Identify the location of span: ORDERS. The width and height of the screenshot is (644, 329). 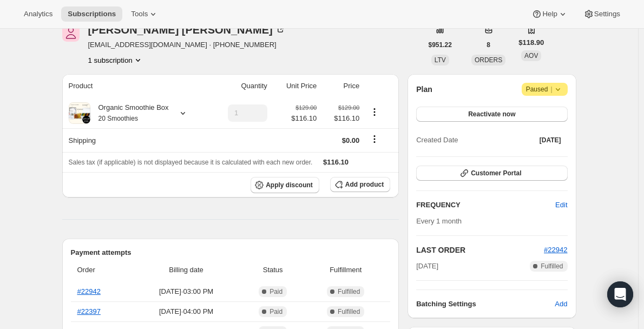
(488, 60).